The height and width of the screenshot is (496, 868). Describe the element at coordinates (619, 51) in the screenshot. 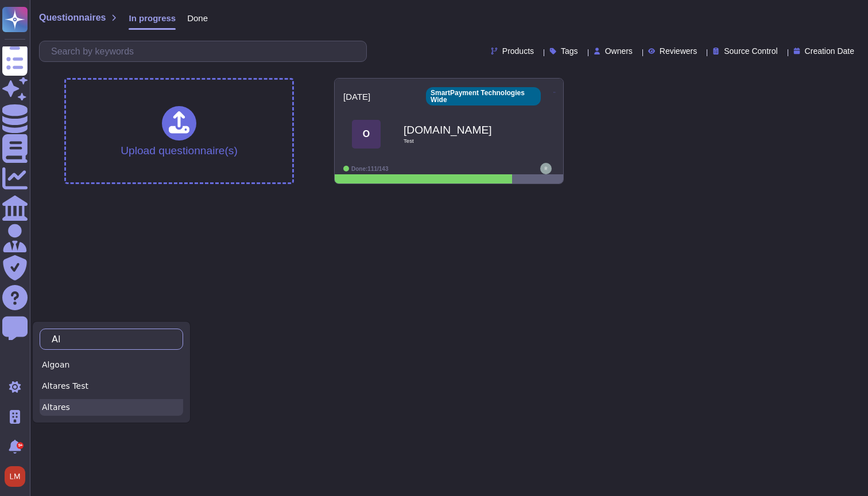

I see `span: Owners` at that location.